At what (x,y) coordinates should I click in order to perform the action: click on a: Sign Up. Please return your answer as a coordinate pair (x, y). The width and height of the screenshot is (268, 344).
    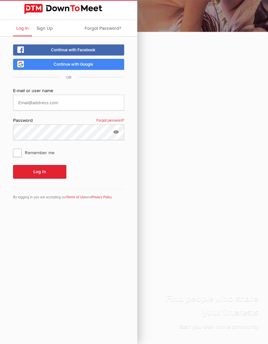
    Looking at the image, I should click on (44, 28).